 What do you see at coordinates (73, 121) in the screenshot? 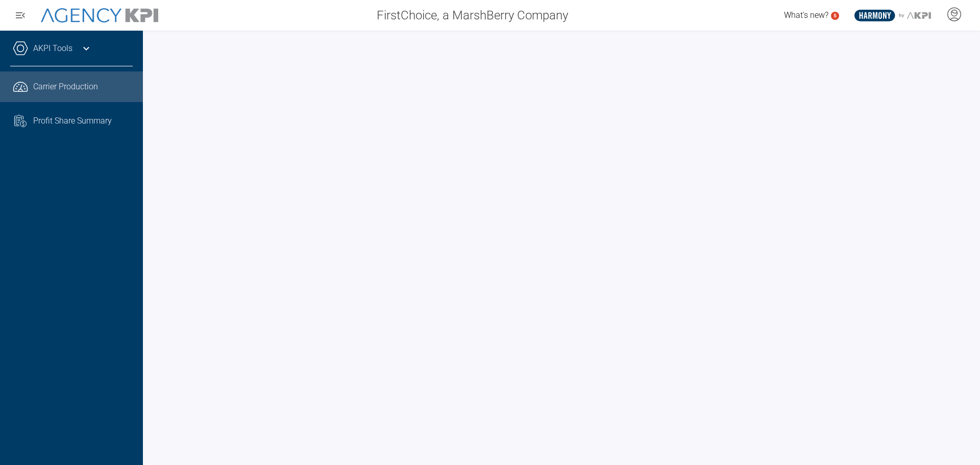
I see `span: Profit Share Summary` at bounding box center [73, 121].